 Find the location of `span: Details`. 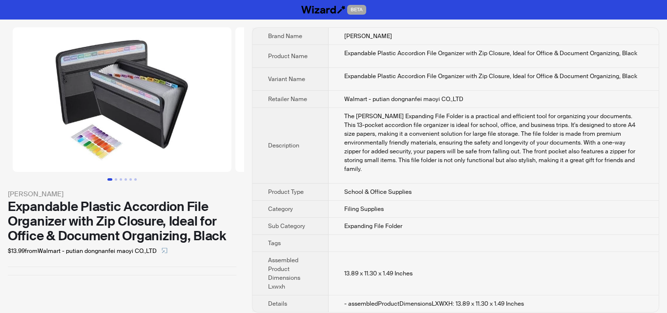

span: Details is located at coordinates (277, 303).